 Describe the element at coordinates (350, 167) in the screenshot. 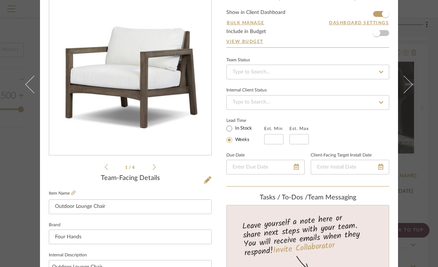

I see `input: Enter Install Date` at that location.